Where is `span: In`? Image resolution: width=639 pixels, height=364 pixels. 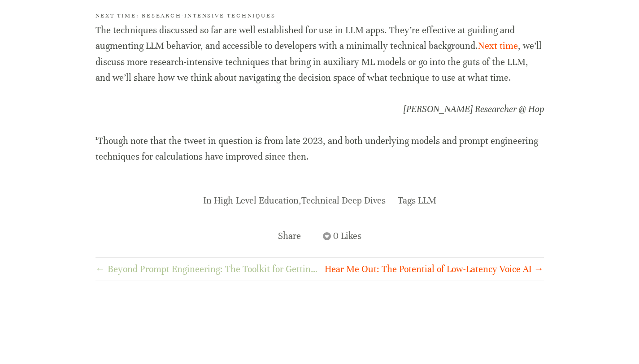
span: In is located at coordinates (207, 201).